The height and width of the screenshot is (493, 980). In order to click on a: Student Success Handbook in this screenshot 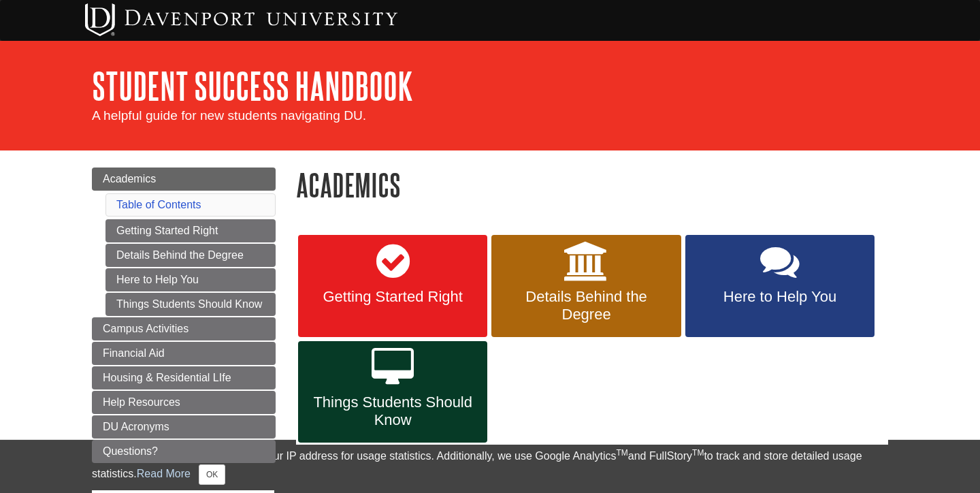, I will do `click(253, 86)`.